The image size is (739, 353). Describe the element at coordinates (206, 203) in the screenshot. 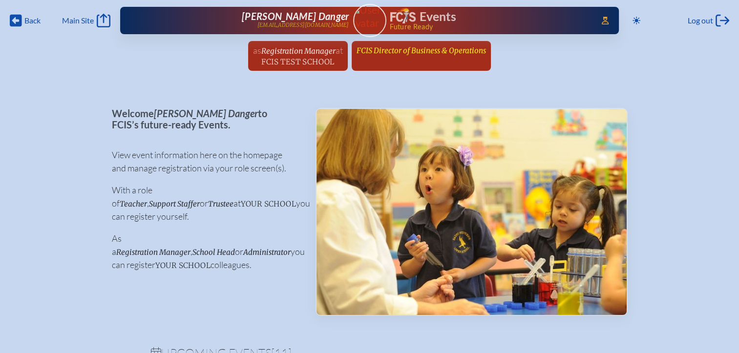

I see `p: With a role of , or at you can register yourself.` at that location.